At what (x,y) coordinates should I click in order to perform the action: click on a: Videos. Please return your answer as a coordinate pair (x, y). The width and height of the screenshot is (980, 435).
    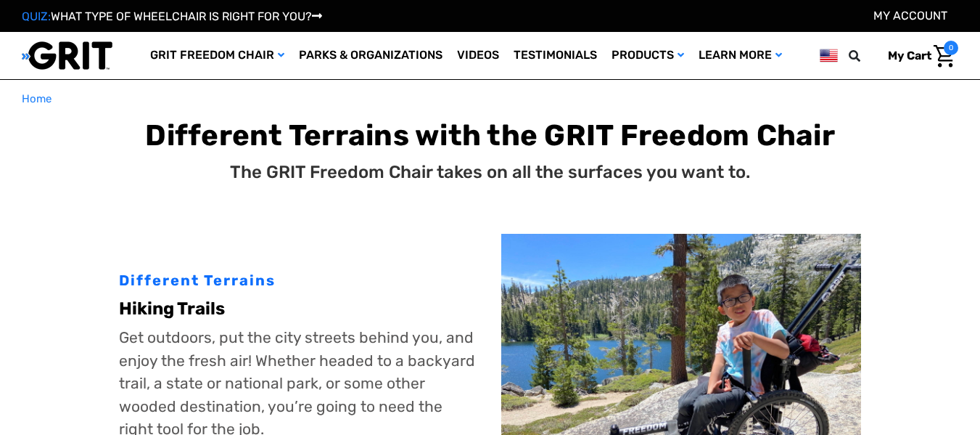
    Looking at the image, I should click on (478, 55).